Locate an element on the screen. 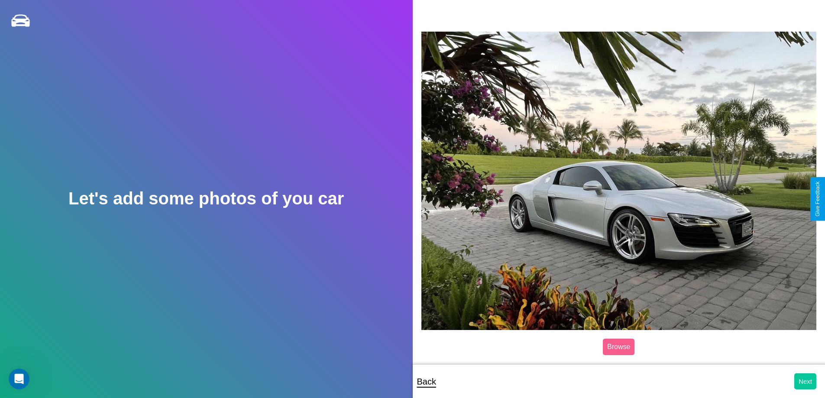  p: Back is located at coordinates (427, 382).